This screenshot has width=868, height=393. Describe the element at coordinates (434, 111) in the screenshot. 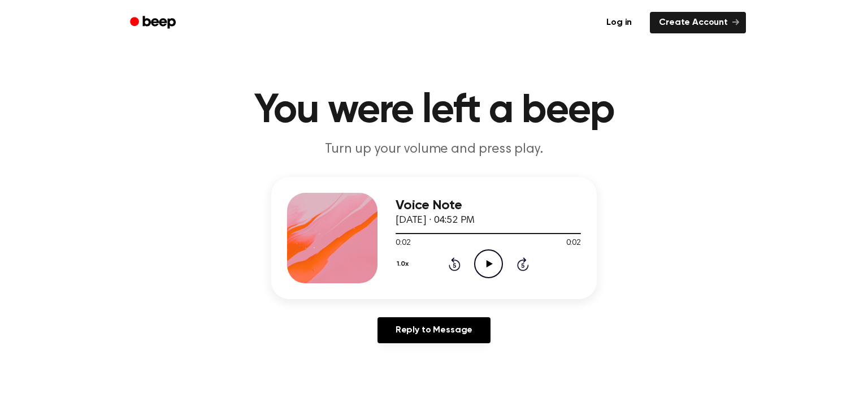

I see `h1: You were left a beep` at that location.